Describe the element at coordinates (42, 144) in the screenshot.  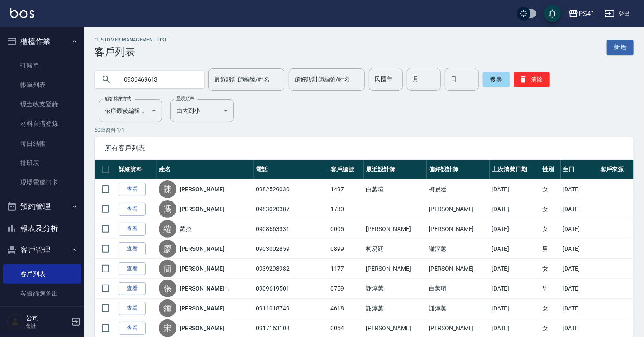
I see `a: 每日結帳` at that location.